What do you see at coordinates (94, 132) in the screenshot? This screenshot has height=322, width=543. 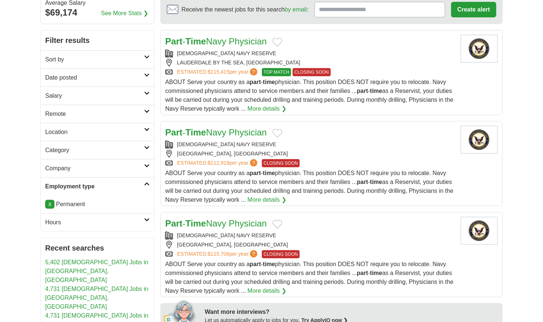 I see `h2: Location` at bounding box center [94, 132].